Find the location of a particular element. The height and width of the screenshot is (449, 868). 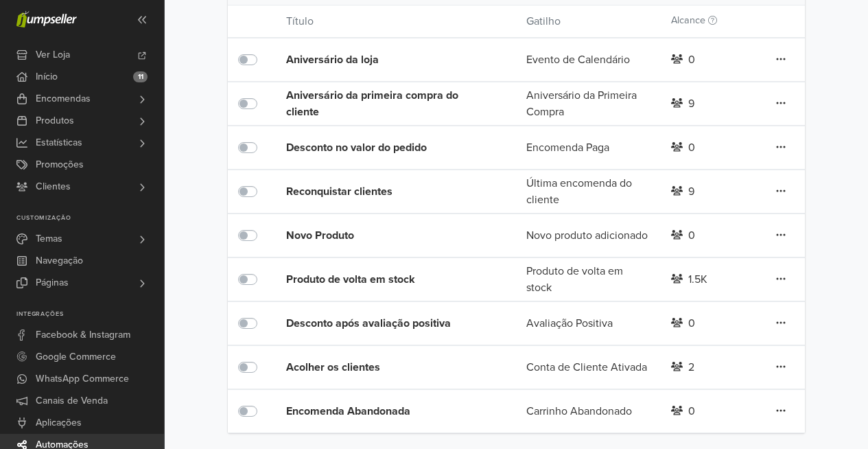

span: Promoções is located at coordinates (59, 164).